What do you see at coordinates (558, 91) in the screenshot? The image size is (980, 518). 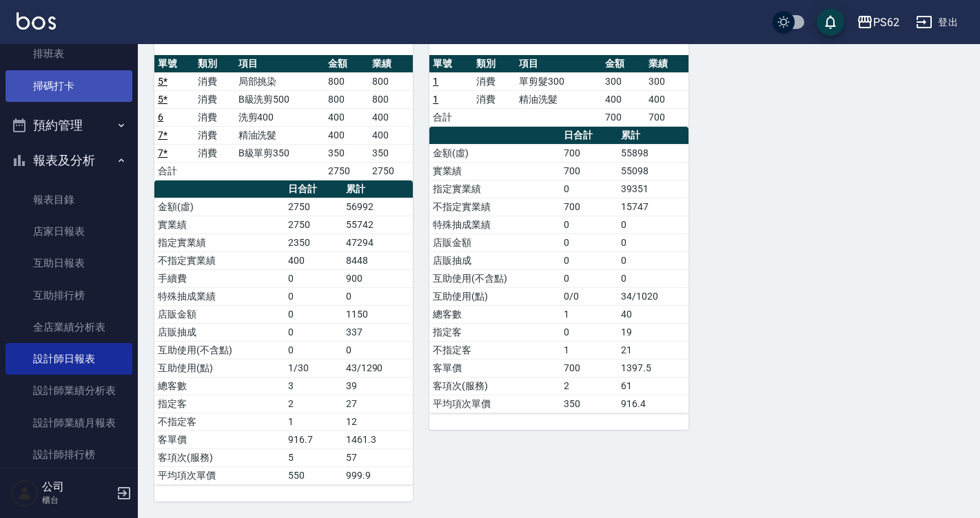 I see `table: a dense table` at bounding box center [558, 91].